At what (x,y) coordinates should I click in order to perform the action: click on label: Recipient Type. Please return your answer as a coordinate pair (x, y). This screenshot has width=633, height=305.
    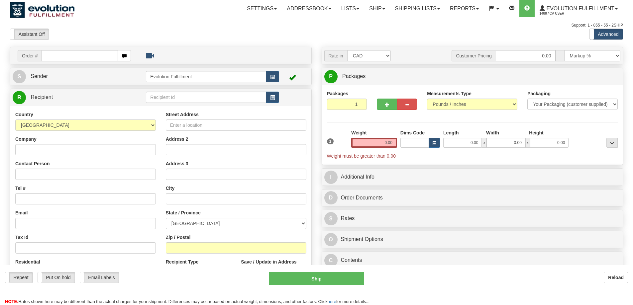
    Looking at the image, I should click on (182, 262).